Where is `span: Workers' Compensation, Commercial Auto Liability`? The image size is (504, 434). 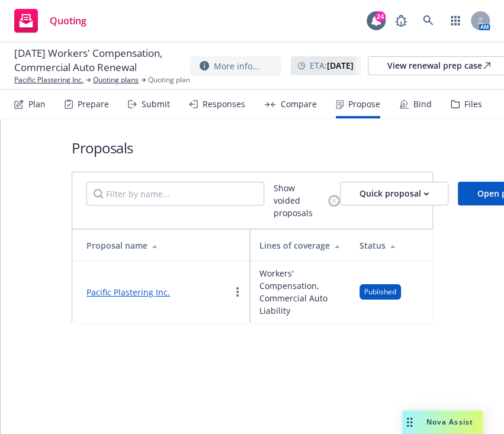
span: Workers' Compensation, Commercial Auto Liability is located at coordinates (299, 292).